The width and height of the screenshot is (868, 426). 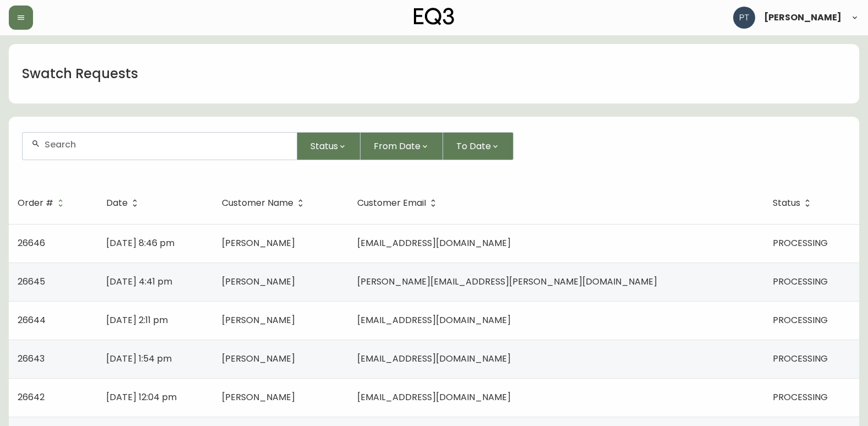 What do you see at coordinates (166, 144) in the screenshot?
I see `input: Search` at bounding box center [166, 144].